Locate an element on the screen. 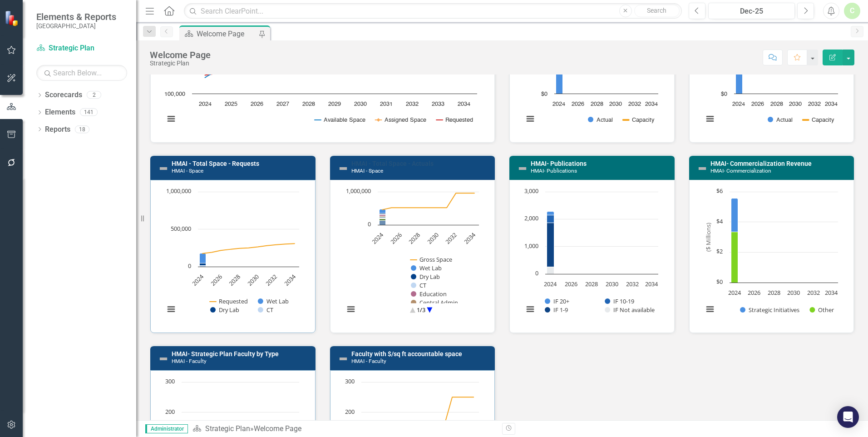 This screenshot has width=868, height=437. g: Wet Lab, series 2 of 4. Bar series with 11 bars. is located at coordinates (248, 228).